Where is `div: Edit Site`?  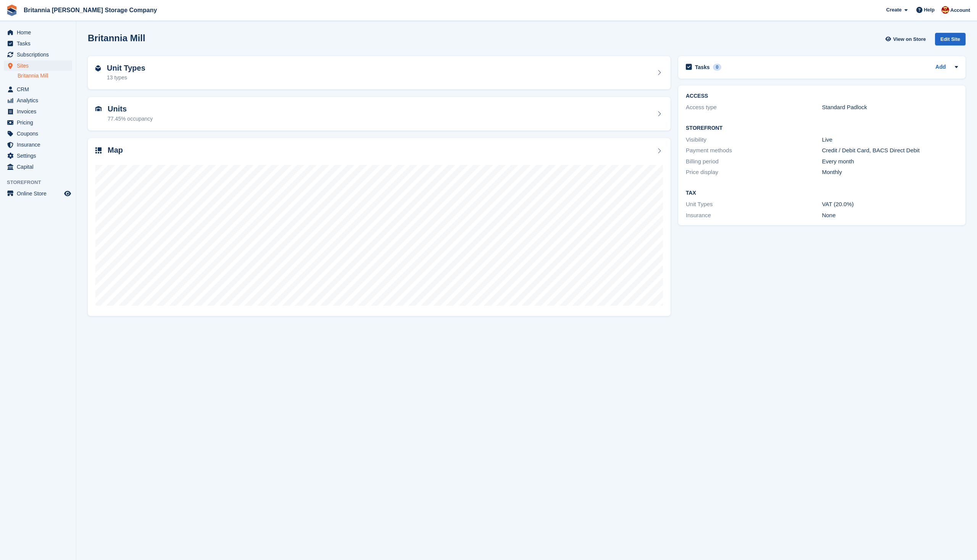
div: Edit Site is located at coordinates (951, 39).